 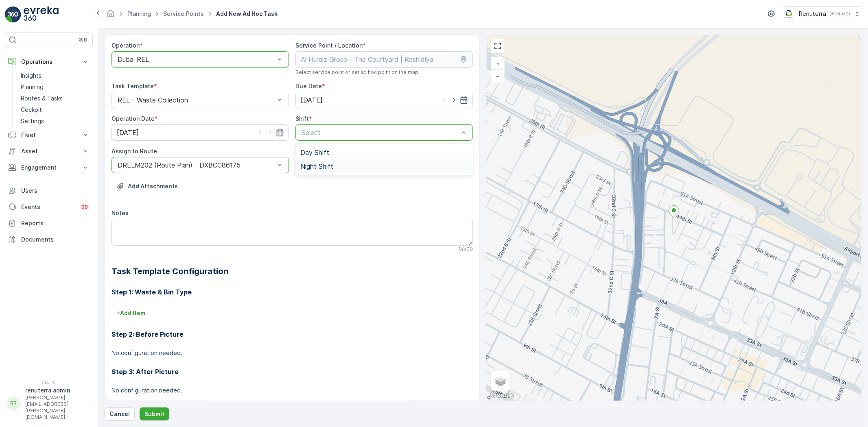 I want to click on span: Day Shift, so click(x=315, y=152).